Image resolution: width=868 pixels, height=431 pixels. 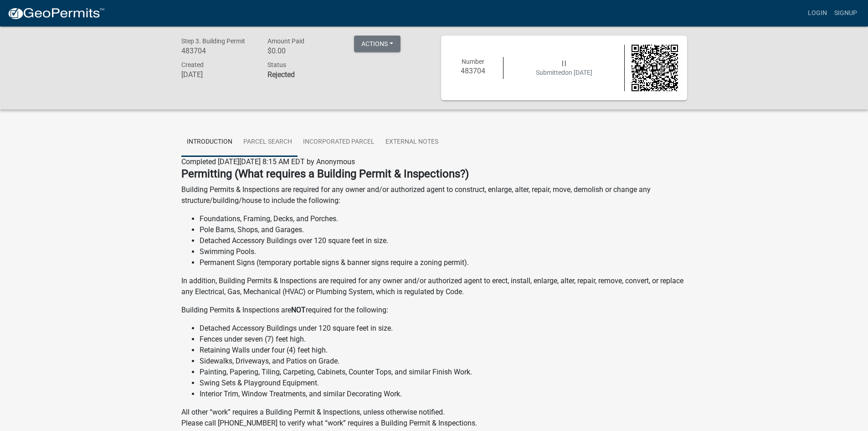 I want to click on h6: $0.00, so click(x=304, y=51).